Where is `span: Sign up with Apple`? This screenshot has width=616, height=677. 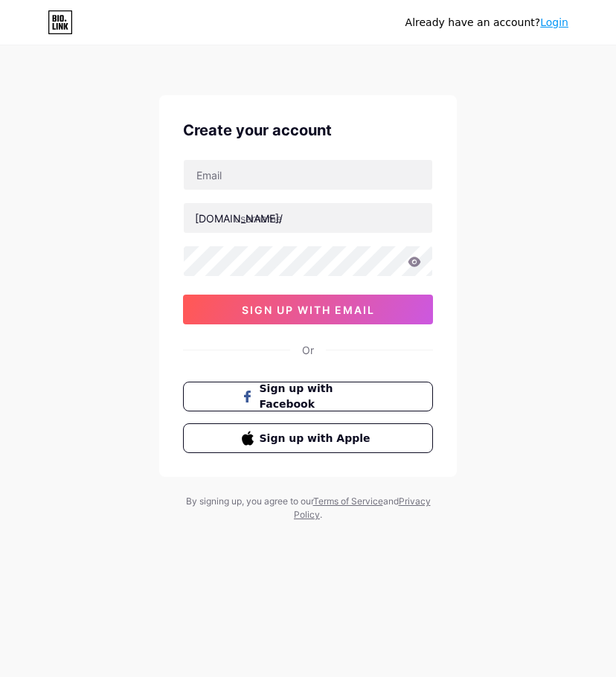
span: Sign up with Apple is located at coordinates (317, 438).